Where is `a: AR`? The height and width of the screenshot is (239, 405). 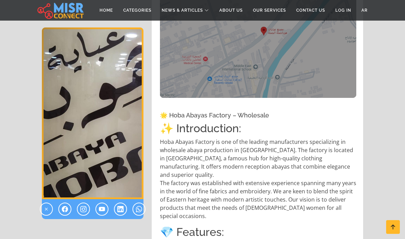
a: AR is located at coordinates (364, 10).